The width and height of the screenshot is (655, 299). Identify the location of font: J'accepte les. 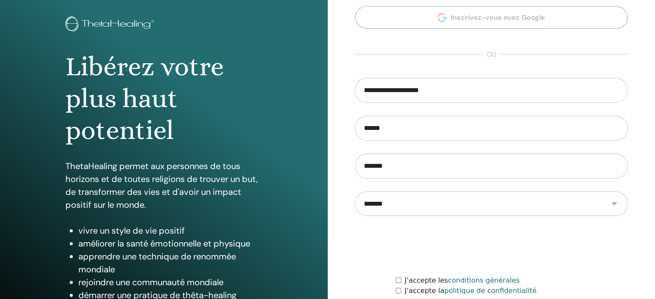
(427, 280).